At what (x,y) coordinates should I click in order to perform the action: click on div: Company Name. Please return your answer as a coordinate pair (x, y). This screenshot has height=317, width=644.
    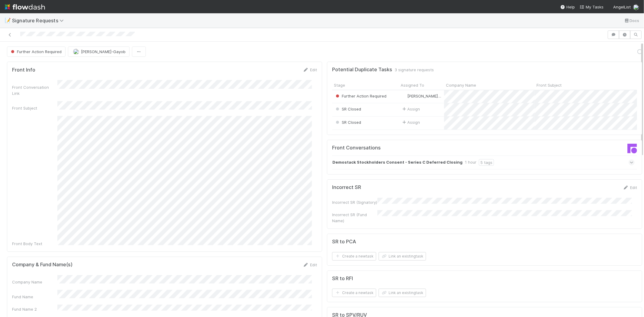
    Looking at the image, I should click on (35, 282).